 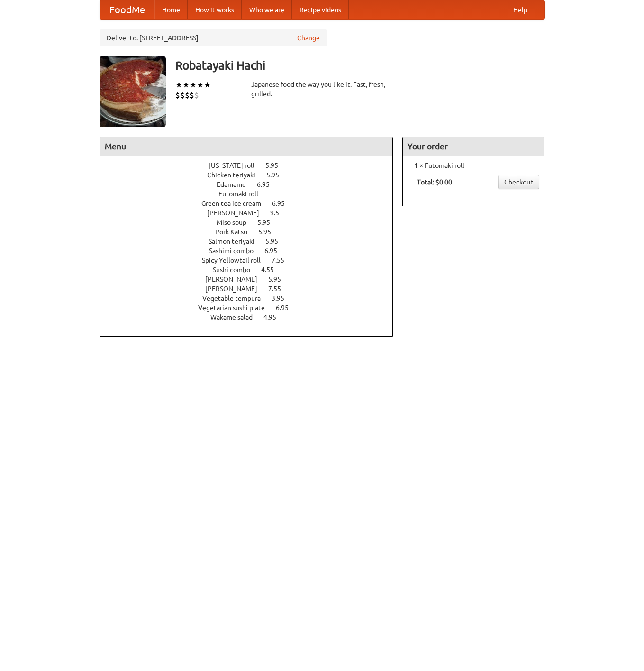 I want to click on span: 3.95, so click(x=282, y=298).